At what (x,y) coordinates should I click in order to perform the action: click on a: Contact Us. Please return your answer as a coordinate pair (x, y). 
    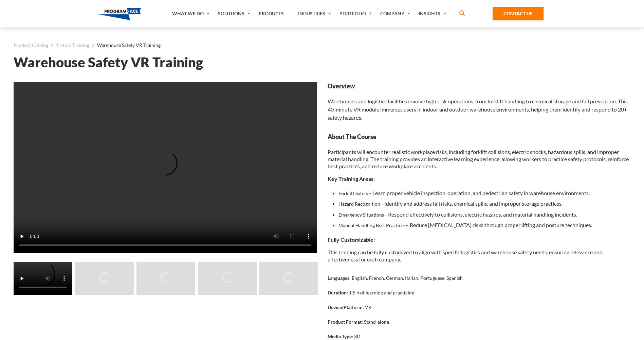
    Looking at the image, I should click on (519, 13).